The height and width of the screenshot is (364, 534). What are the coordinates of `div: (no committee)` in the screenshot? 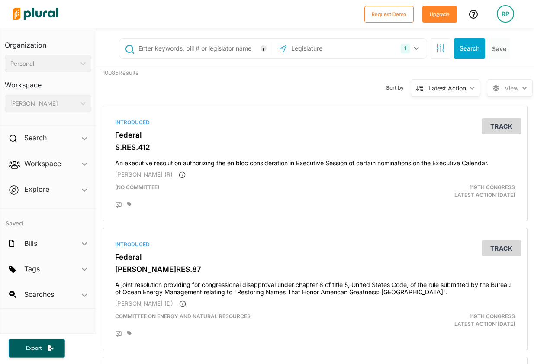 It's located at (246, 191).